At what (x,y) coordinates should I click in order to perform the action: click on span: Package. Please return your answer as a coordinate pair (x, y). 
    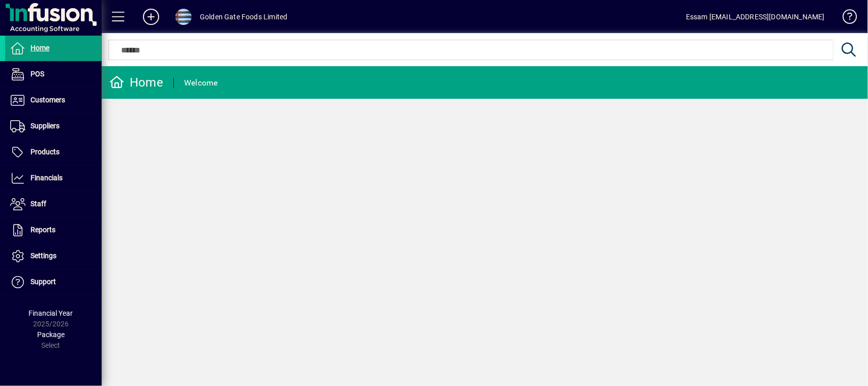
    Looking at the image, I should click on (51, 334).